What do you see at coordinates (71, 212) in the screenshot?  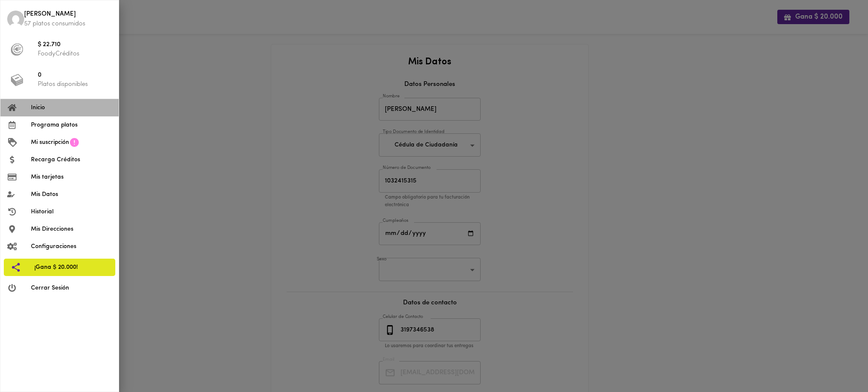 I see `span: Historial` at bounding box center [71, 212].